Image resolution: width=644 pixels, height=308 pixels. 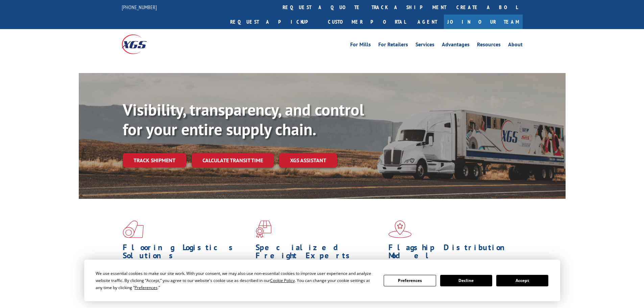 I want to click on button: Decline, so click(x=466, y=281).